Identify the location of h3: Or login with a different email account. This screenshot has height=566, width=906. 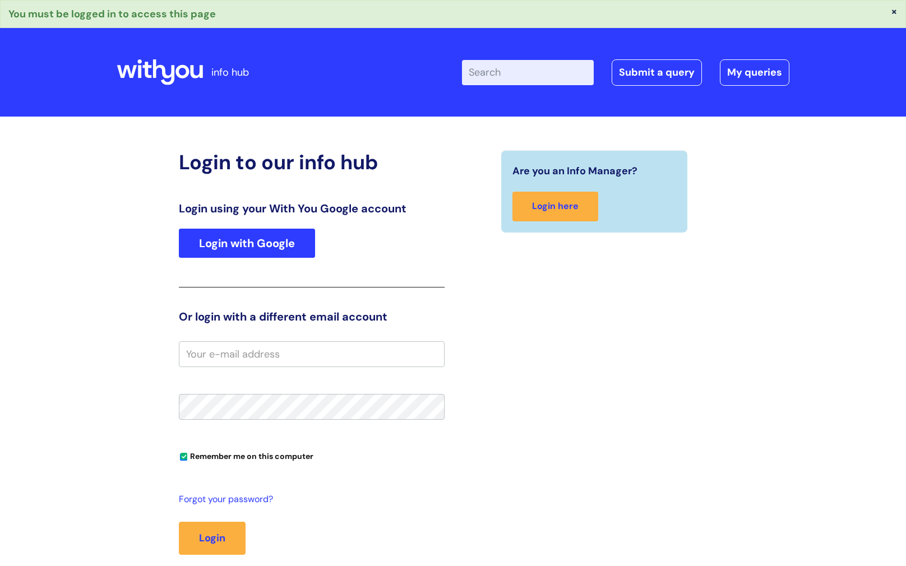
(312, 317).